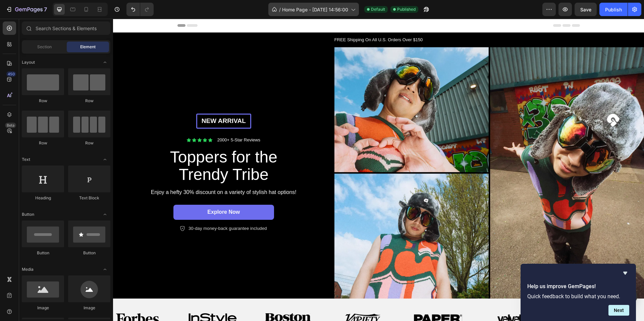 Image resolution: width=644 pixels, height=321 pixels. What do you see at coordinates (578, 293) in the screenshot?
I see `div: Help us improve GemPages!` at bounding box center [578, 293].